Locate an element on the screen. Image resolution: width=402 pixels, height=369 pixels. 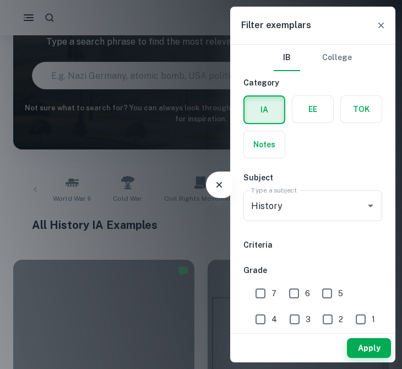
h6: Category is located at coordinates (313, 83).